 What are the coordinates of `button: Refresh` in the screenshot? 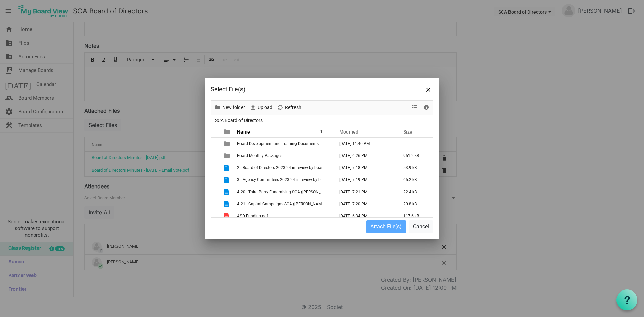 It's located at (289, 107).